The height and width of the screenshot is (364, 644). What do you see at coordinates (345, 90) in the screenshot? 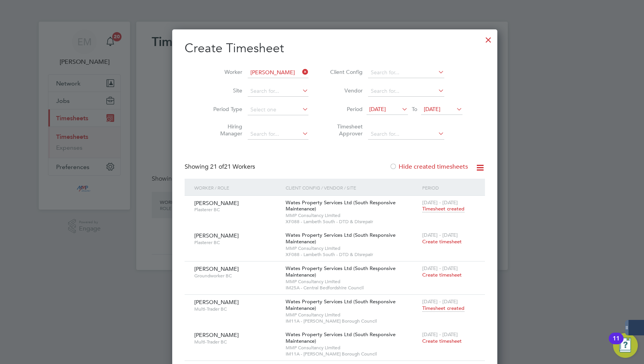
I see `label: Vendor` at bounding box center [345, 90].